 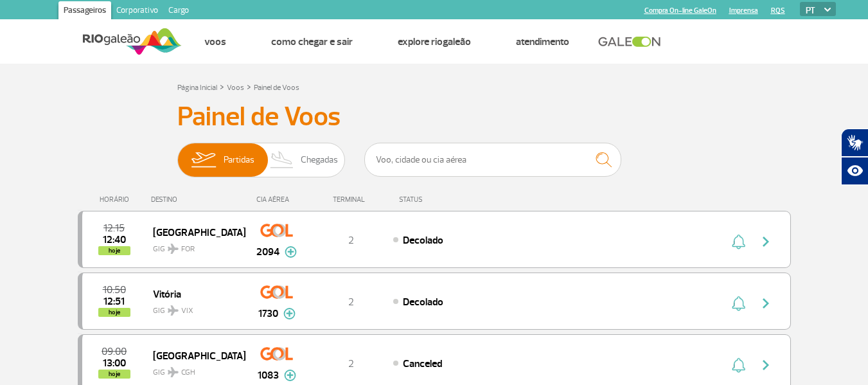 I want to click on input: Voo, cidade ou cia aérea, so click(x=493, y=159).